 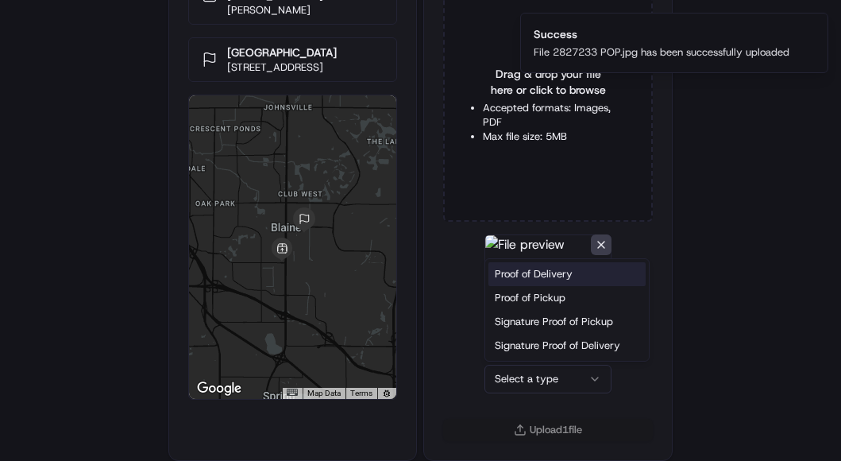 I want to click on div: Success, so click(x=662, y=34).